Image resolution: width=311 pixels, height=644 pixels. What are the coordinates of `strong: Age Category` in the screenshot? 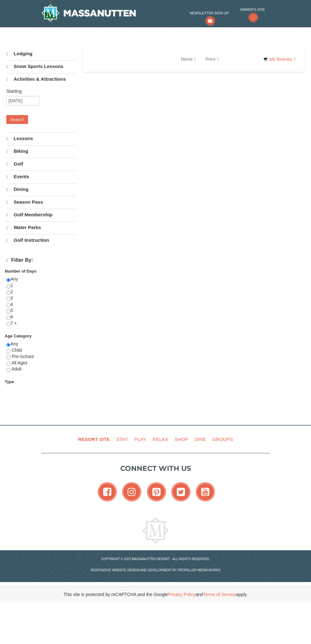 It's located at (18, 336).